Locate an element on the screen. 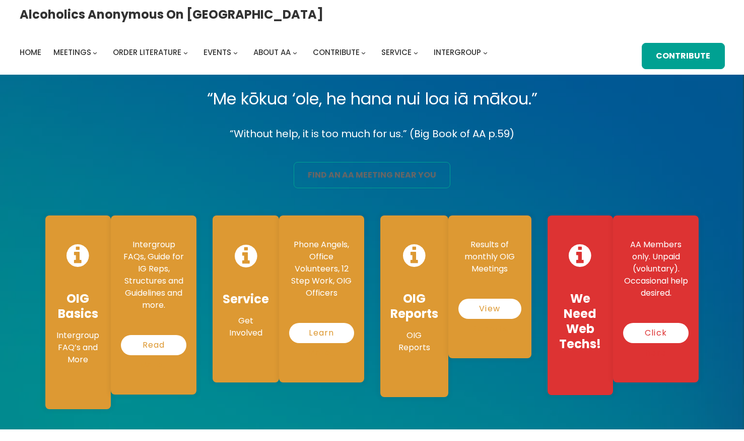  h4: OIG Reports is located at coordinates (414, 306).